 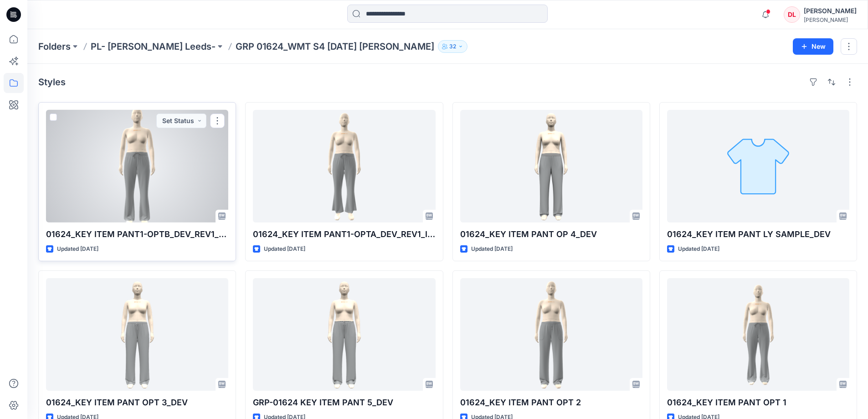 What do you see at coordinates (792, 15) in the screenshot?
I see `div: DL` at bounding box center [792, 15].